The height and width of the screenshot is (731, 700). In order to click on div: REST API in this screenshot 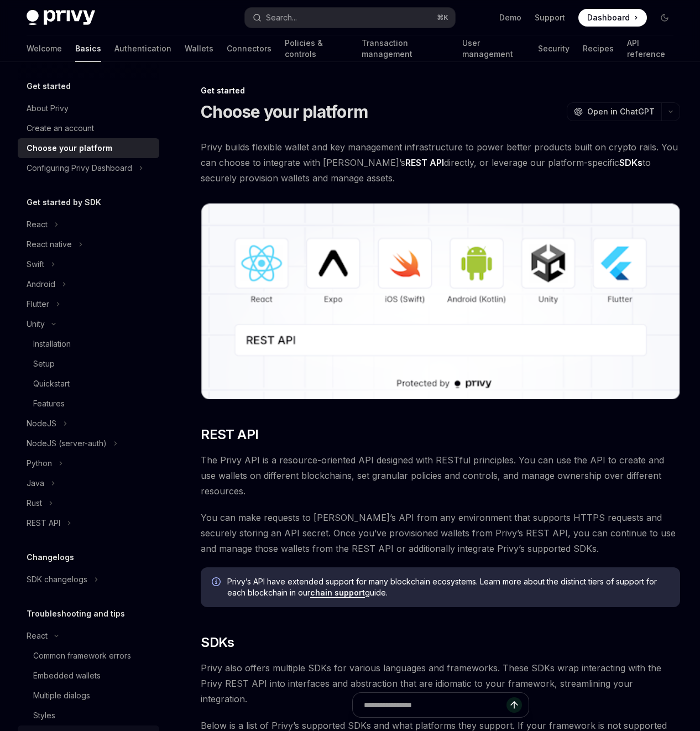, I will do `click(43, 523)`.